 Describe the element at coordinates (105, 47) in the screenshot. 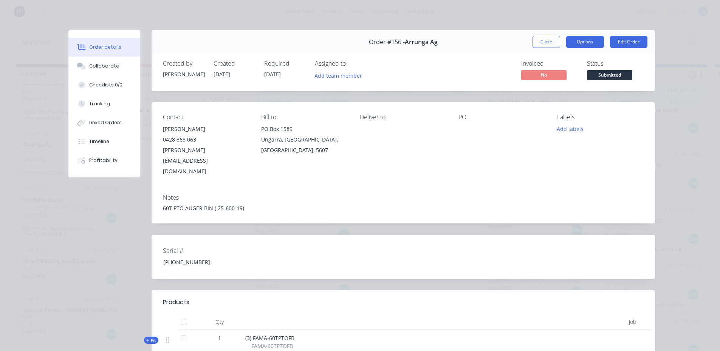

I see `div: Order details` at that location.